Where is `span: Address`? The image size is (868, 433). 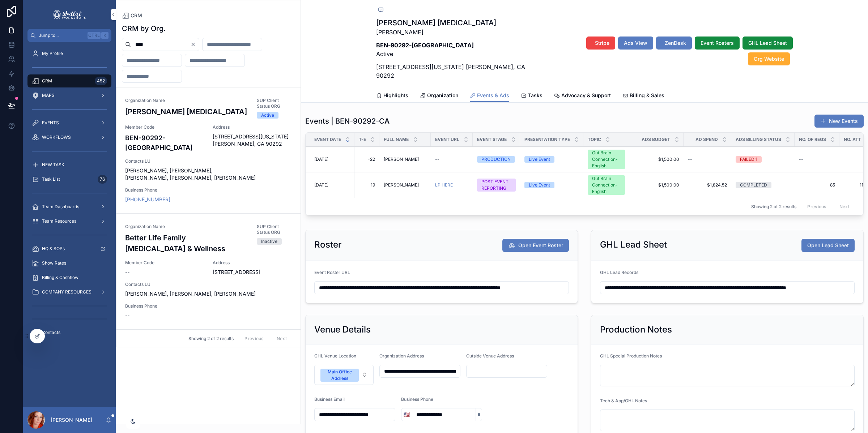 span: Address is located at coordinates (252, 127).